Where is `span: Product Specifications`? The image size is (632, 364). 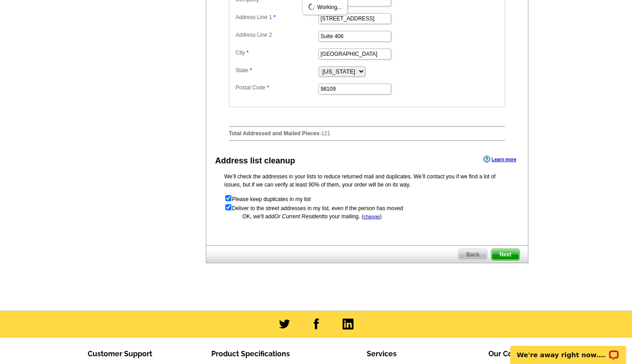
span: Product Specifications is located at coordinates (250, 354).